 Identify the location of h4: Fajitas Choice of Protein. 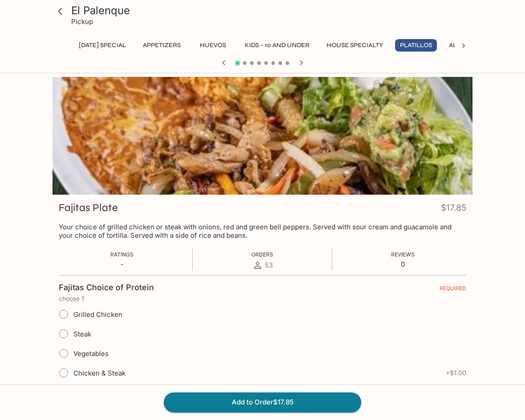
(106, 288).